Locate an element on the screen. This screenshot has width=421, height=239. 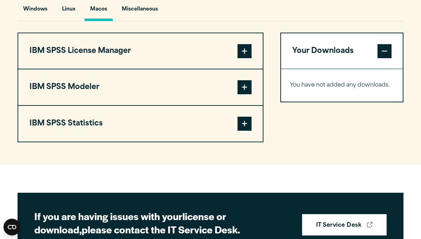
button: IBM SPSS Statistics is located at coordinates (140, 124).